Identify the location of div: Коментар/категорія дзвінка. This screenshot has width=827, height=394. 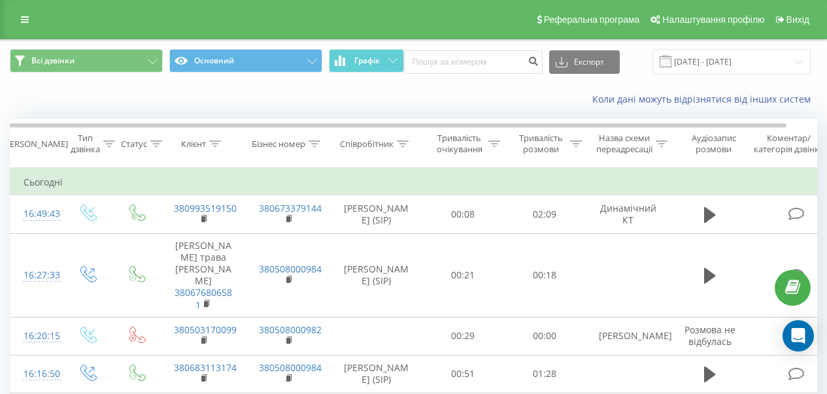
(789, 144).